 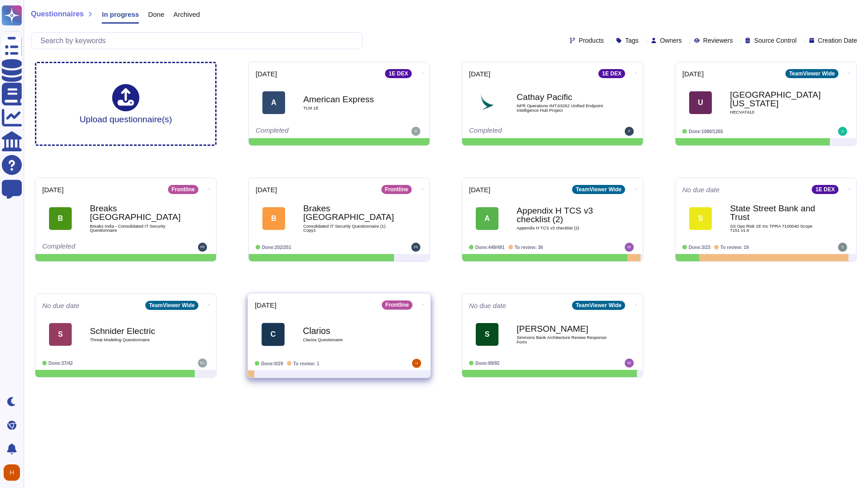 I want to click on span: Creation Date, so click(x=838, y=41).